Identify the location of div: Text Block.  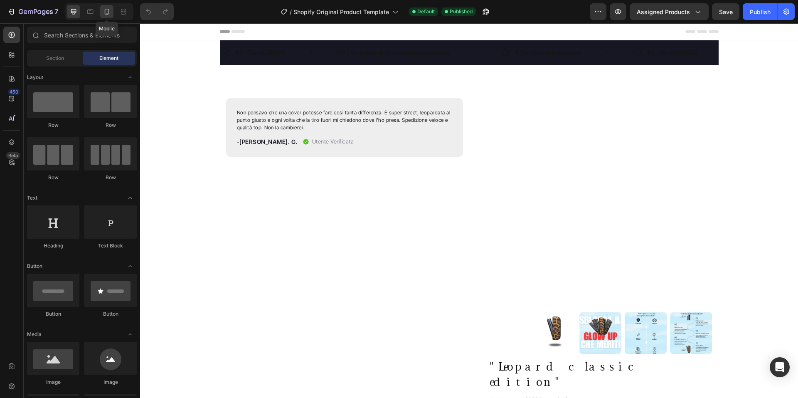
(111, 246).